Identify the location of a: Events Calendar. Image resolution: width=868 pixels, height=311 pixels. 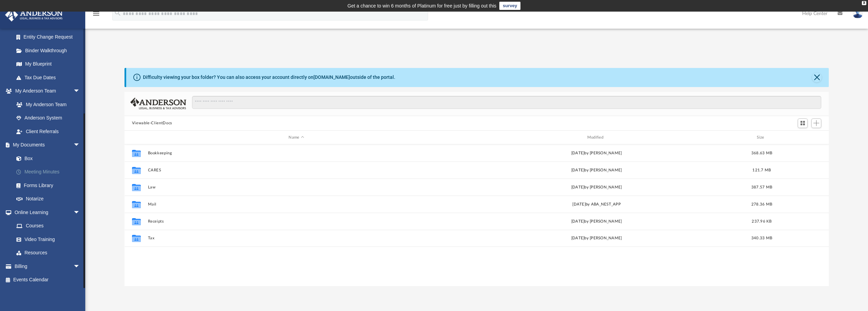
(47, 280).